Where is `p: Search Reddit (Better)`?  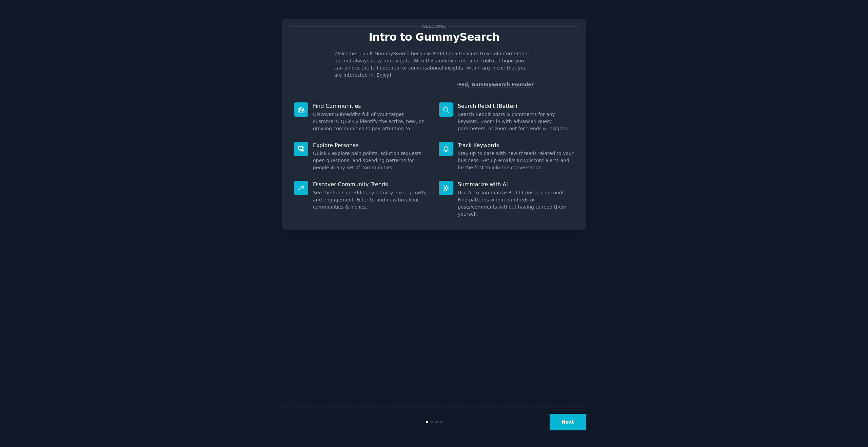 p: Search Reddit (Better) is located at coordinates (516, 106).